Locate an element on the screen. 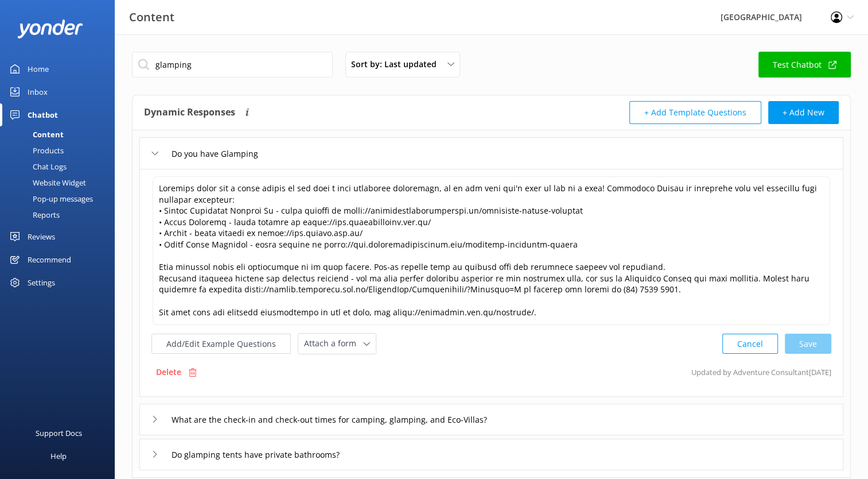 This screenshot has height=479, width=868. div: Home is located at coordinates (38, 69).